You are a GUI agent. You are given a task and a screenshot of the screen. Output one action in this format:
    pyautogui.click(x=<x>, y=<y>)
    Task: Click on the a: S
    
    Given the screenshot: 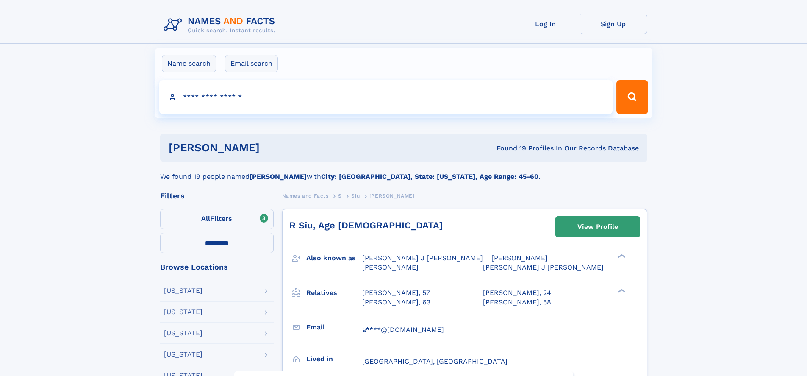 What is the action you would take?
    pyautogui.click(x=340, y=195)
    